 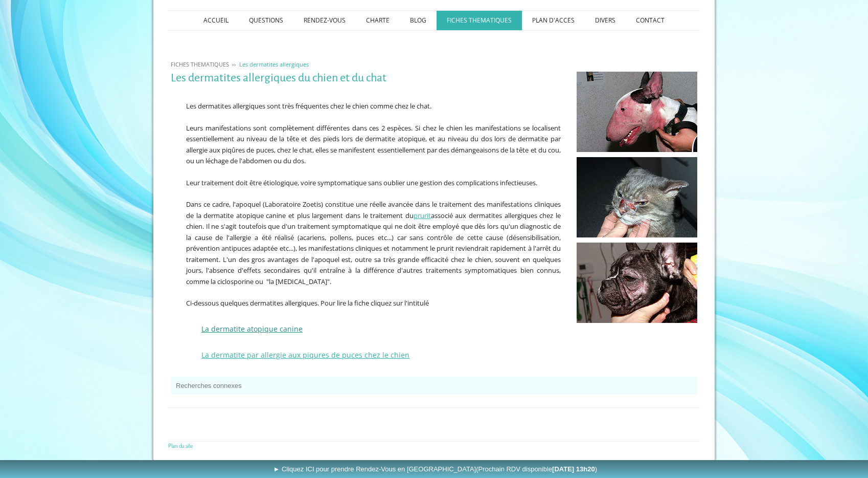 What do you see at coordinates (308, 303) in the screenshot?
I see `span: Ci-dessous quelques dermatites allergiques. Pour lire la fiche cliquez sur l'intitulé` at bounding box center [308, 303].